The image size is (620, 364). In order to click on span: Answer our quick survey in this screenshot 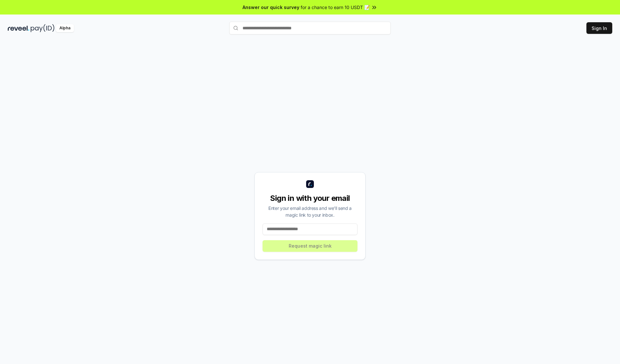, I will do `click(271, 7)`.